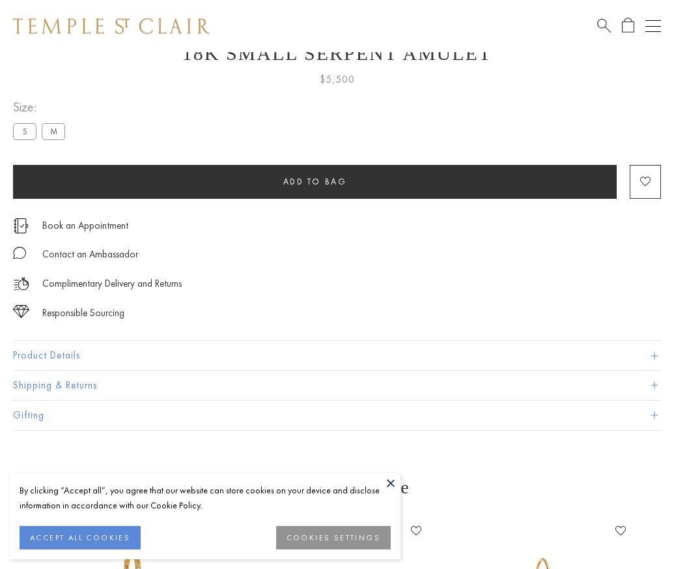  What do you see at coordinates (53, 131) in the screenshot?
I see `label: M` at bounding box center [53, 131].